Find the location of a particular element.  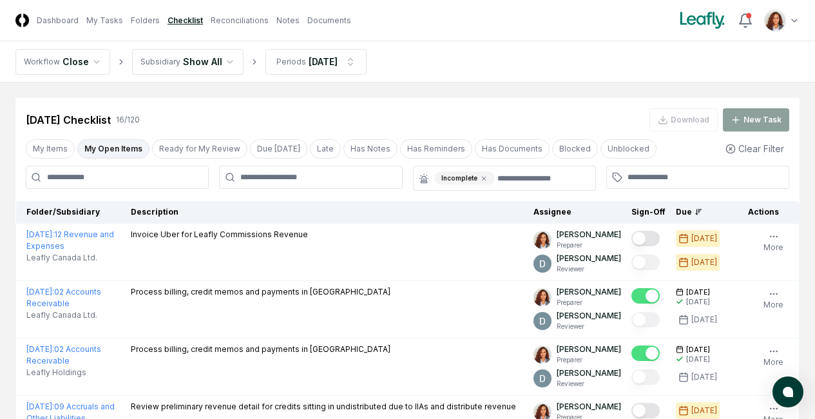

button: My Items is located at coordinates (50, 149).